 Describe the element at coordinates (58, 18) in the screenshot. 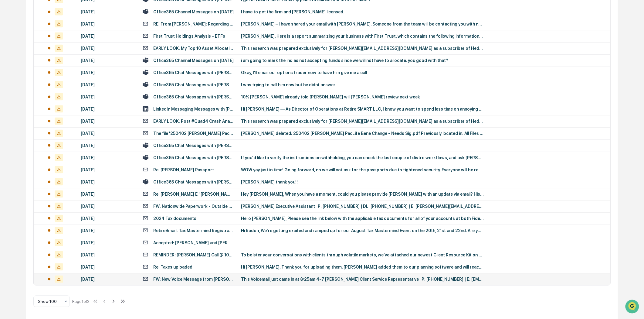

I see `p: How can we help?` at that location.